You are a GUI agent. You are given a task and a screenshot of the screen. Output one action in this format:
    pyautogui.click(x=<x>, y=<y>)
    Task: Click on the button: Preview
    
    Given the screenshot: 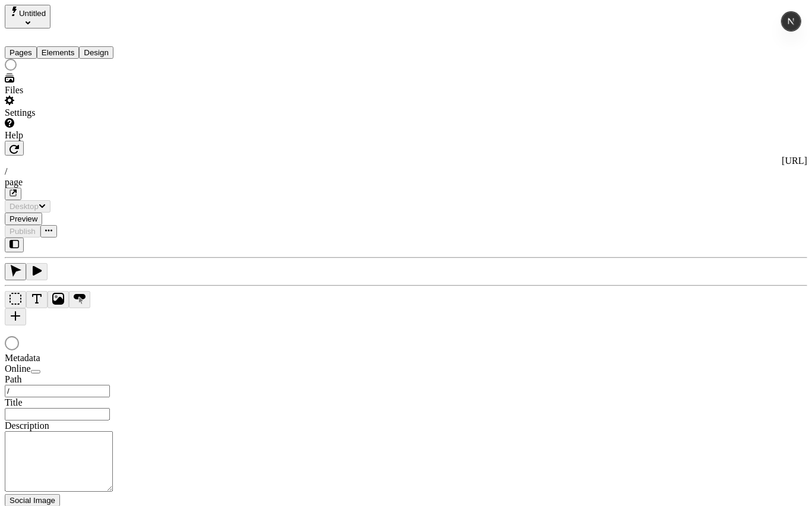 What is the action you would take?
    pyautogui.click(x=23, y=219)
    